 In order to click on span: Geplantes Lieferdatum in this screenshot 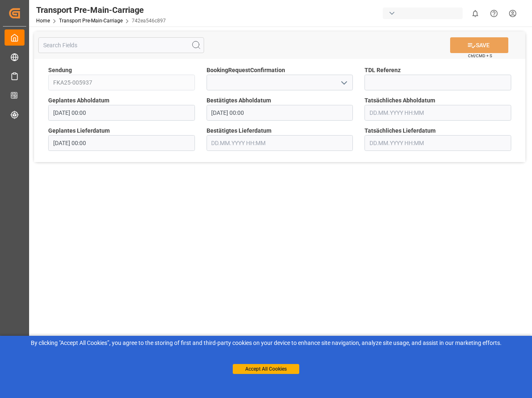, I will do `click(79, 130)`.